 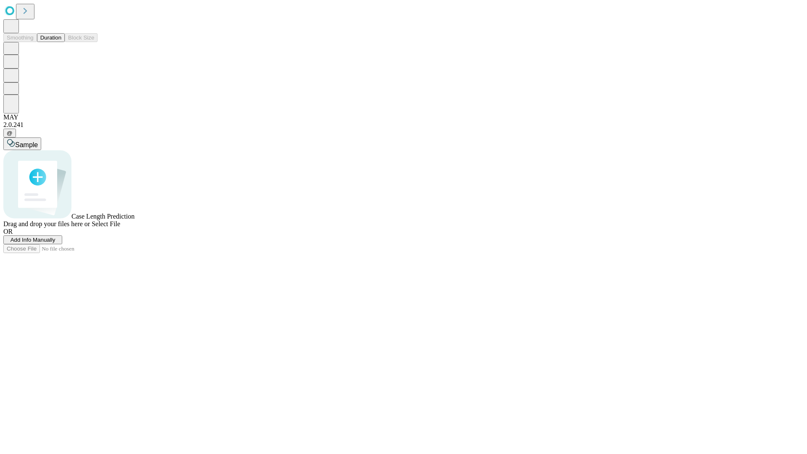 I want to click on span: Drag and drop your files here or, so click(x=47, y=224).